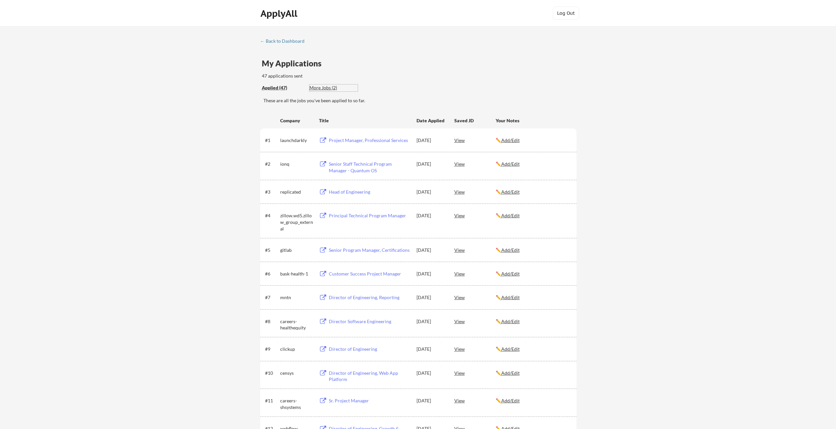 This screenshot has width=836, height=429. Describe the element at coordinates (271, 373) in the screenshot. I see `div: #10` at that location.